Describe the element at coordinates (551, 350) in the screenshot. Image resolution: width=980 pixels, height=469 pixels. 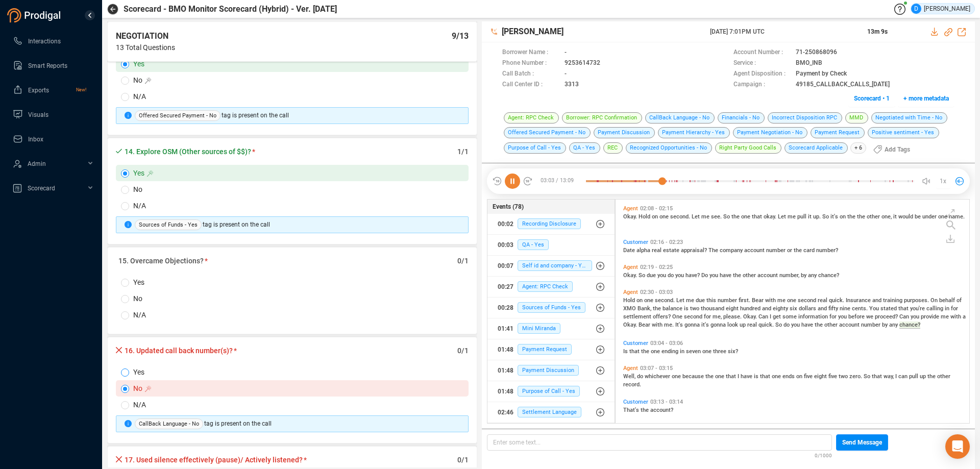
I see `button: 01:48Payment Request` at that location.